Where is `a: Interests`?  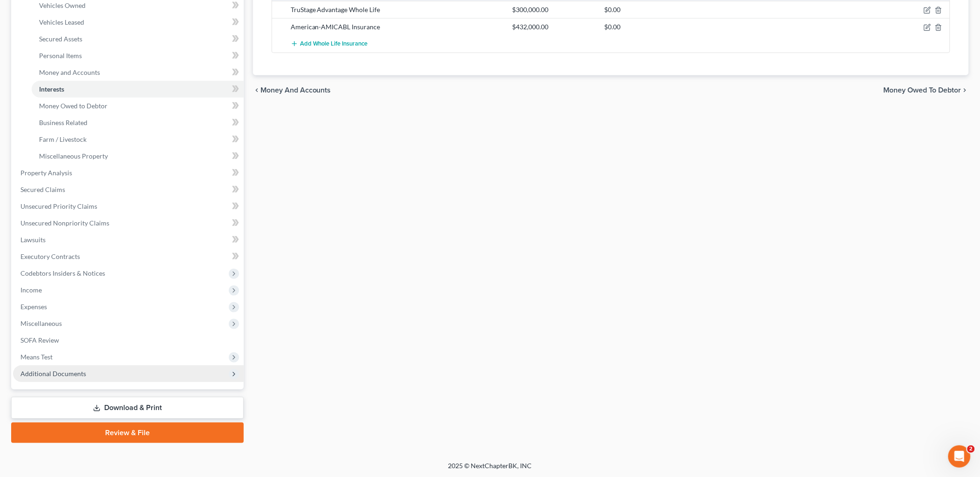
a: Interests is located at coordinates (138, 89).